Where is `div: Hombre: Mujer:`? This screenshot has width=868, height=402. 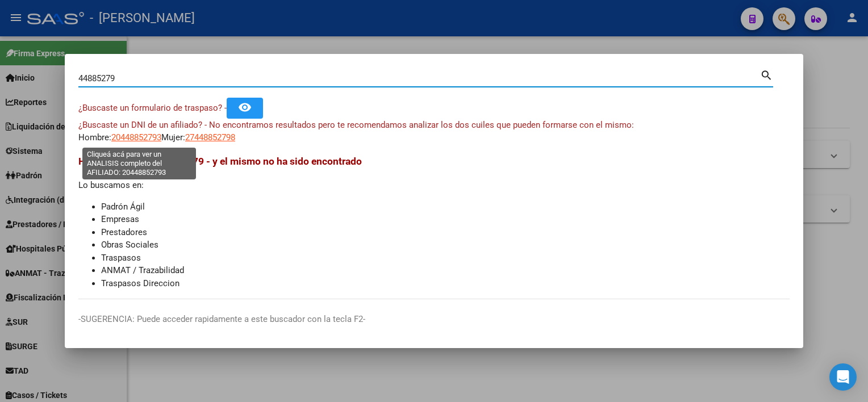
div: Hombre: Mujer: is located at coordinates (434, 131).